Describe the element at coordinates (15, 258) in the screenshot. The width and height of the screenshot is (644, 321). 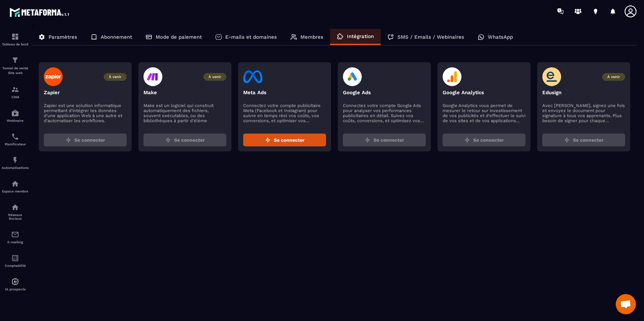
I see `img: accountant` at that location.